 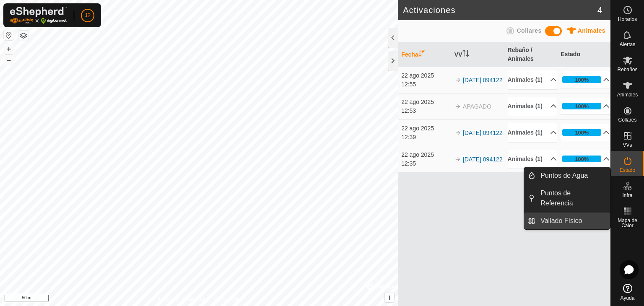 What do you see at coordinates (627, 292) in the screenshot?
I see `a: Ayuda` at bounding box center [627, 292].